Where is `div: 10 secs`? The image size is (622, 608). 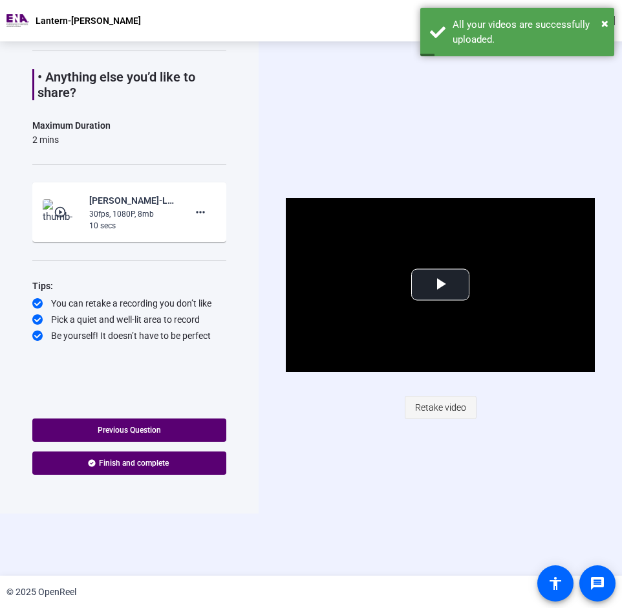 div: 10 secs is located at coordinates (133, 226).